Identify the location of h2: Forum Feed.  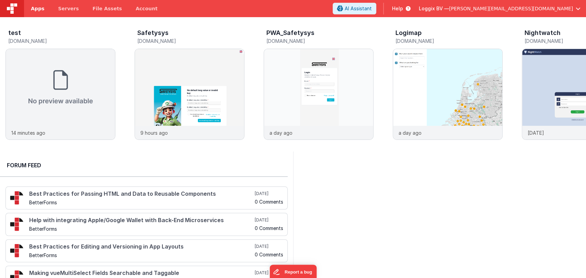
(144, 166).